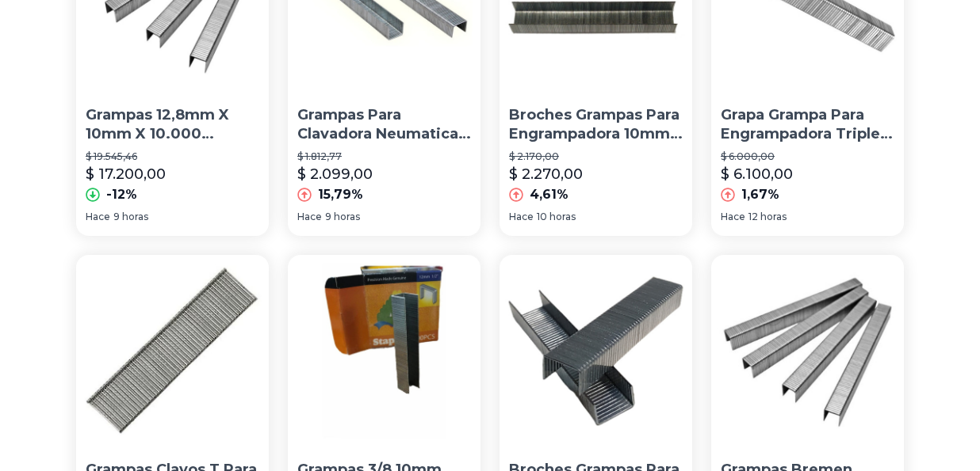 The height and width of the screenshot is (471, 980). What do you see at coordinates (596, 352) in the screenshot?
I see `img: Broches Grampas Para Engrampadora 10mm X 11,3 X 1,2 X 1000 U` at bounding box center [596, 352].